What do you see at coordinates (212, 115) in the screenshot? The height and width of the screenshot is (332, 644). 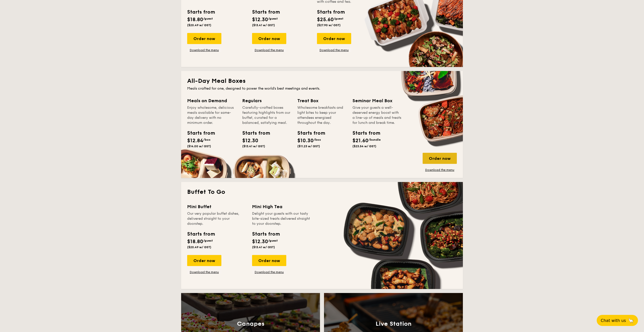 I see `div: Enjoy wholesome, delicious meals available for same-day delivery with no minimum order.` at bounding box center [212, 115].